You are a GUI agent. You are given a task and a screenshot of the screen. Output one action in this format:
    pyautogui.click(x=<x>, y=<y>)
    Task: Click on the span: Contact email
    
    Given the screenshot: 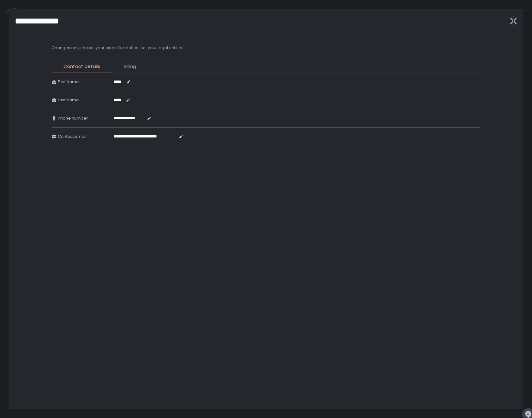 What is the action you would take?
    pyautogui.click(x=72, y=137)
    